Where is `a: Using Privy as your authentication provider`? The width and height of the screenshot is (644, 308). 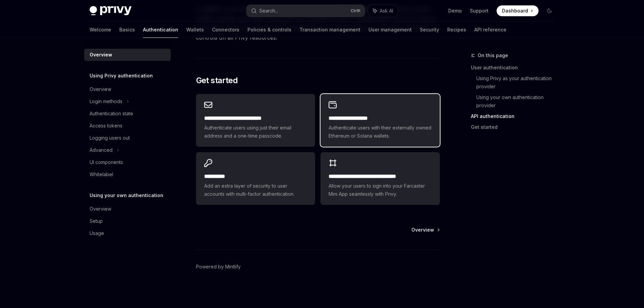 a: Using Privy as your authentication provider is located at coordinates (518, 83).